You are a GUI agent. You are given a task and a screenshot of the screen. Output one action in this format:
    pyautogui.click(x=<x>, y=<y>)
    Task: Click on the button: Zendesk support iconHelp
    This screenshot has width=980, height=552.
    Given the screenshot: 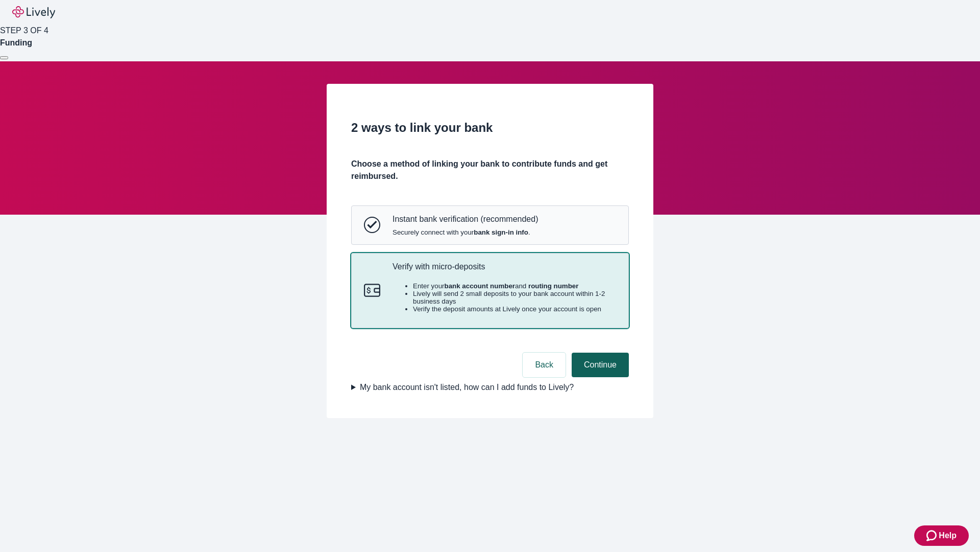 What is the action you would take?
    pyautogui.click(x=941, y=535)
    